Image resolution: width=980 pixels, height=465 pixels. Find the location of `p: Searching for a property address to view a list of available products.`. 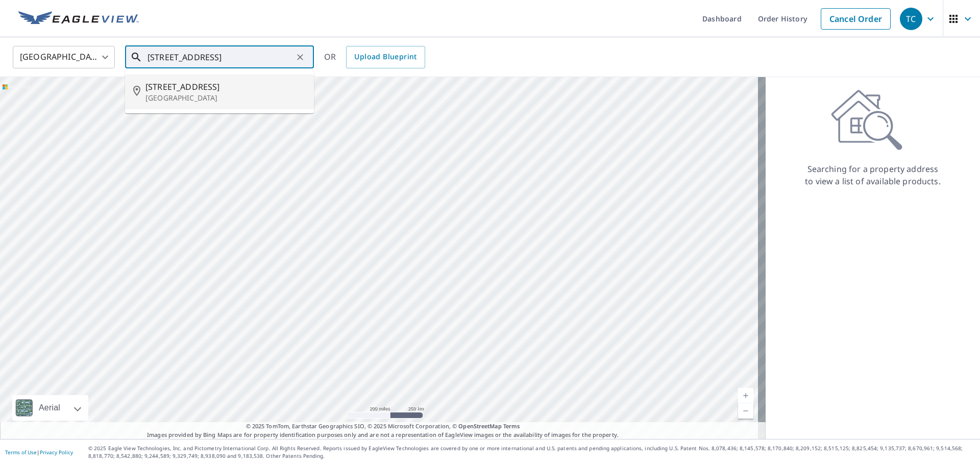

p: Searching for a property address to view a list of available products. is located at coordinates (873, 175).